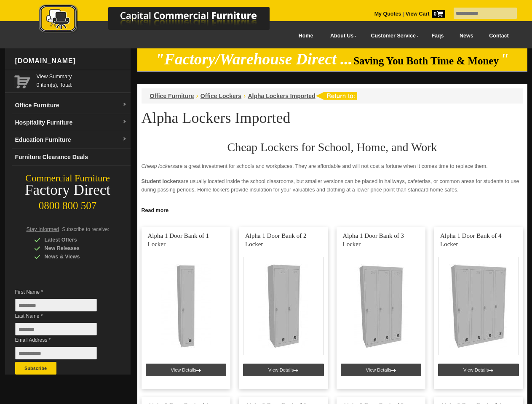  What do you see at coordinates (392, 36) in the screenshot?
I see `a: Customer Service` at bounding box center [392, 36].